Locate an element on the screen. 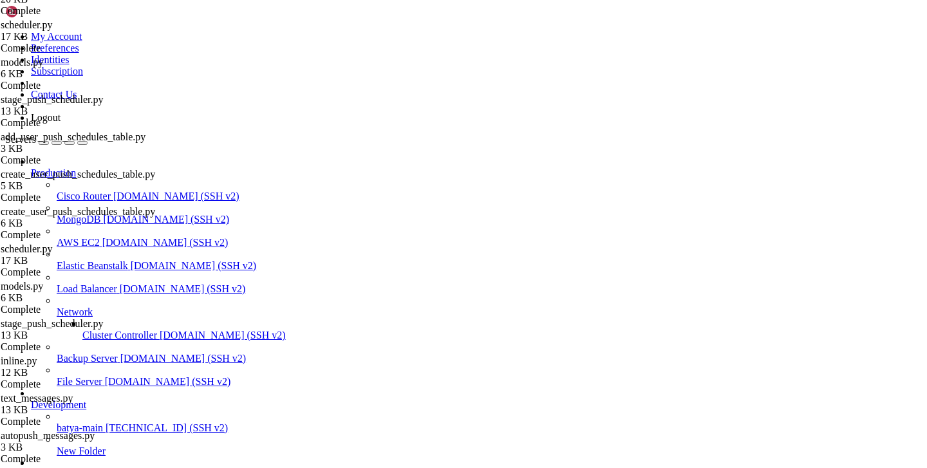 This screenshot has height=468, width=927. x-row: [detached from 1015621.vpnbot2] is located at coordinates (382, 364).